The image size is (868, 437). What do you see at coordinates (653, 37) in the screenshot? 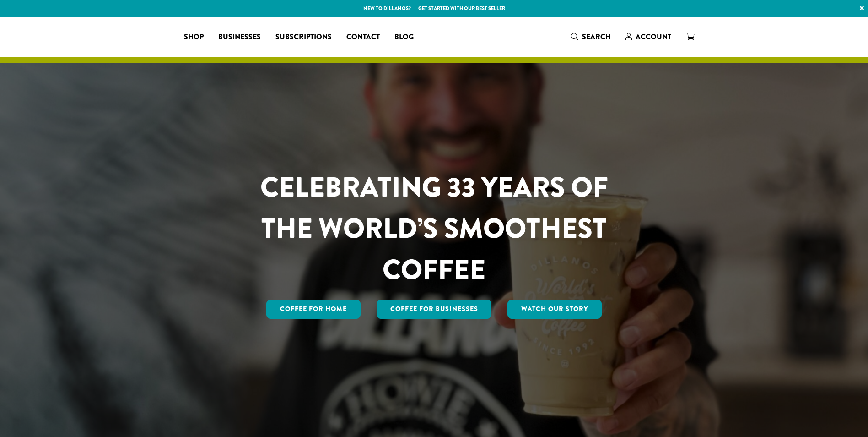
I see `span: Account` at bounding box center [653, 37].